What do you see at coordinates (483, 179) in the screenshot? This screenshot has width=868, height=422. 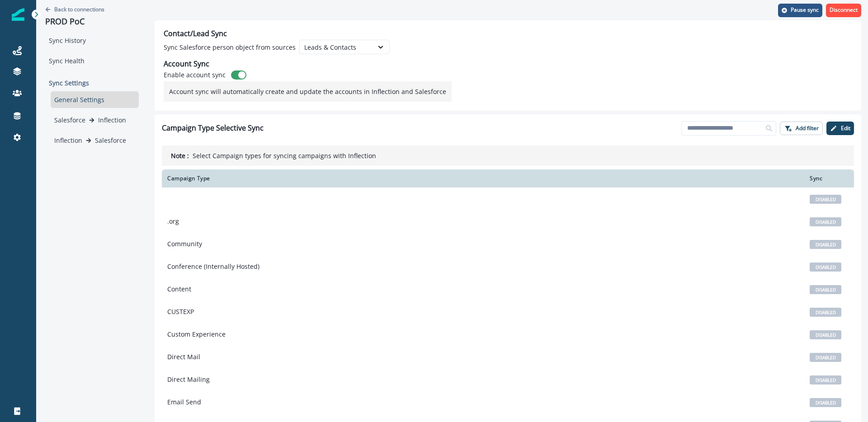 I see `div: Campaign Type` at bounding box center [483, 179].